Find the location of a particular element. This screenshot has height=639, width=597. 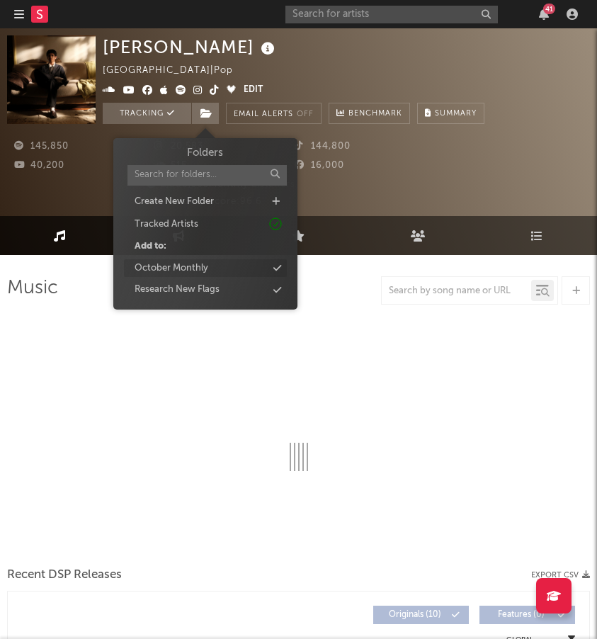

span: 145,850 is located at coordinates (41, 146).